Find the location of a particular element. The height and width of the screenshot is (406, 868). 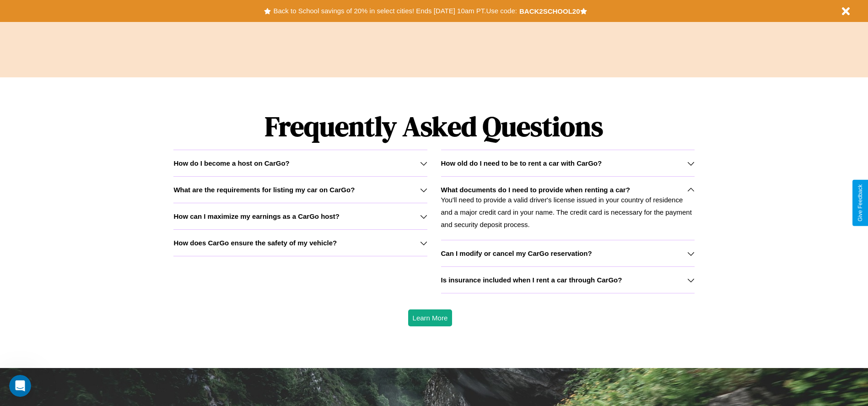

h3: How old do I need to be to rent a car with CarGo? is located at coordinates (522, 163).